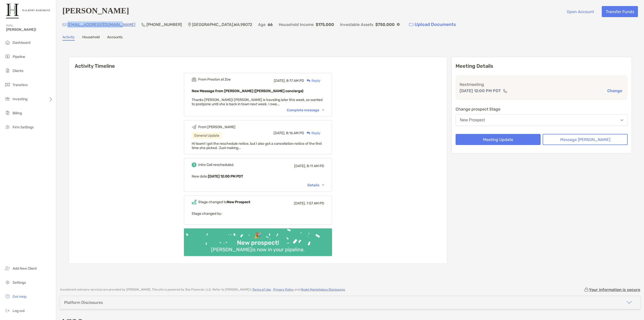  What do you see at coordinates (190, 25) in the screenshot?
I see `img: Location Icon` at bounding box center [190, 25].